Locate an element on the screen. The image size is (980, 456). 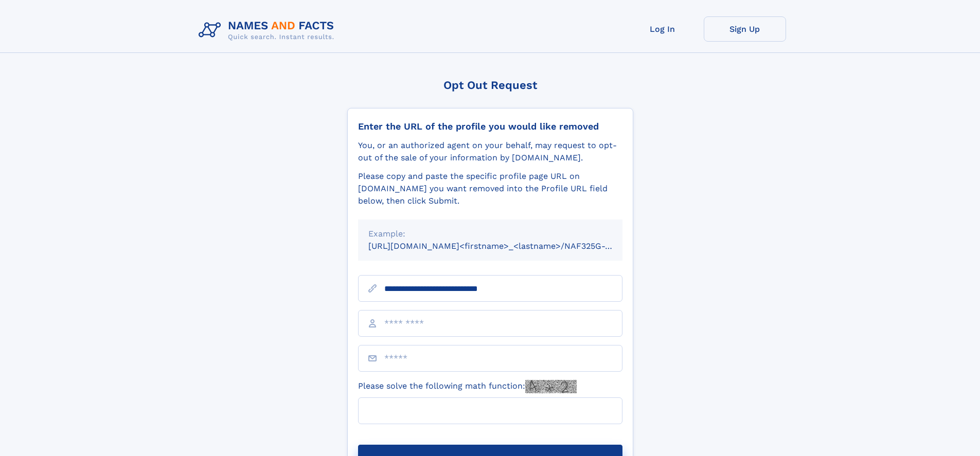
a: Sign Up is located at coordinates (745, 28).